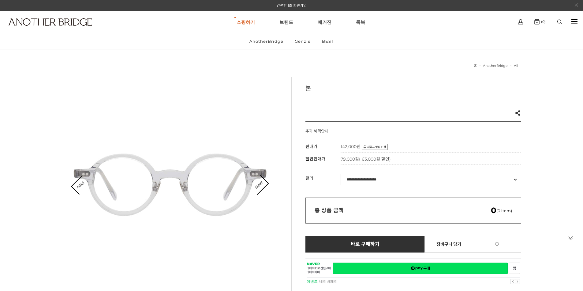  Describe the element at coordinates (365, 159) in the screenshot. I see `span: 79,000원` at that location.